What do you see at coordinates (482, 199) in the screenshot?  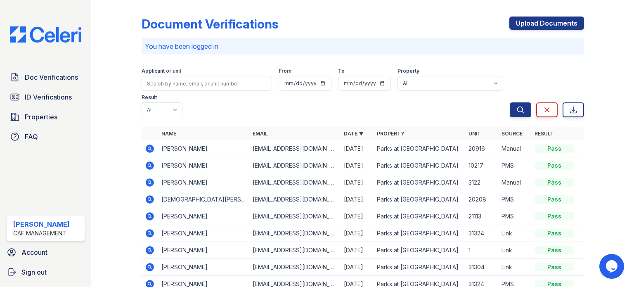 I see `td: 20208` at bounding box center [482, 199].